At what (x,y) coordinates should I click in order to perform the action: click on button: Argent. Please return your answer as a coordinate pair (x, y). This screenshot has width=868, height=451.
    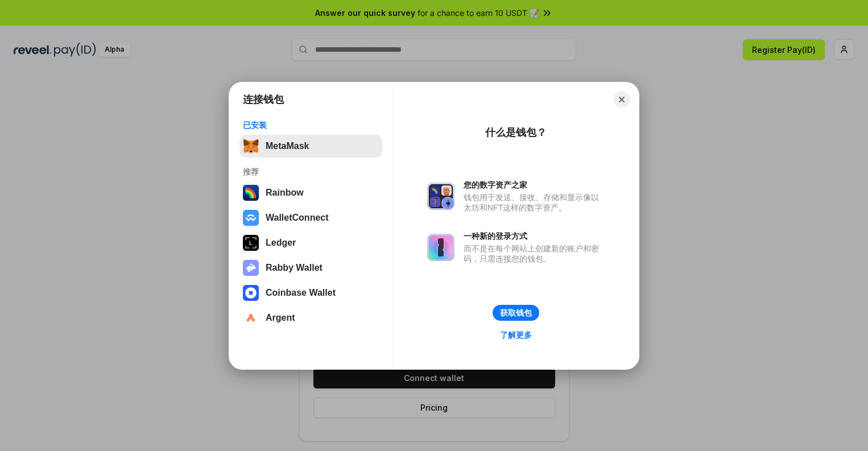
    Looking at the image, I should click on (311, 318).